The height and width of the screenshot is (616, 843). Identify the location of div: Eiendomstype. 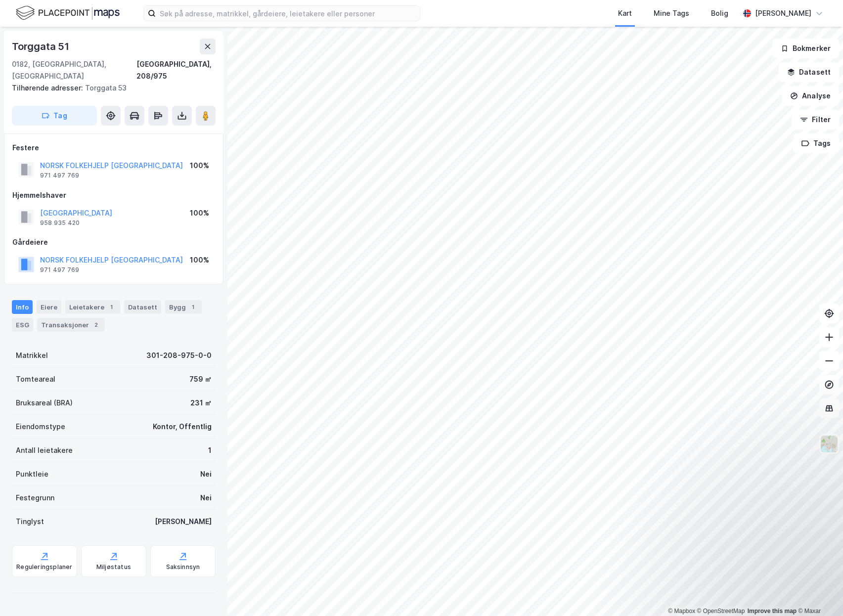
(41, 427).